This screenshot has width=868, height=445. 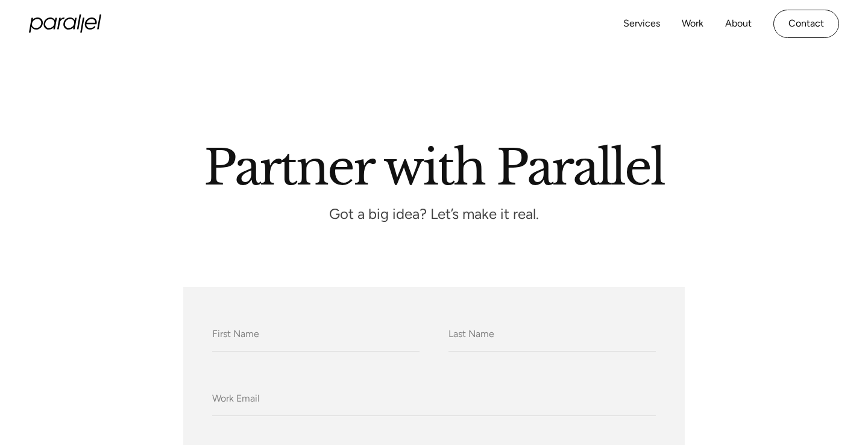 What do you see at coordinates (434, 214) in the screenshot?
I see `p: Got a big idea? Let’s make it real.` at bounding box center [434, 214].